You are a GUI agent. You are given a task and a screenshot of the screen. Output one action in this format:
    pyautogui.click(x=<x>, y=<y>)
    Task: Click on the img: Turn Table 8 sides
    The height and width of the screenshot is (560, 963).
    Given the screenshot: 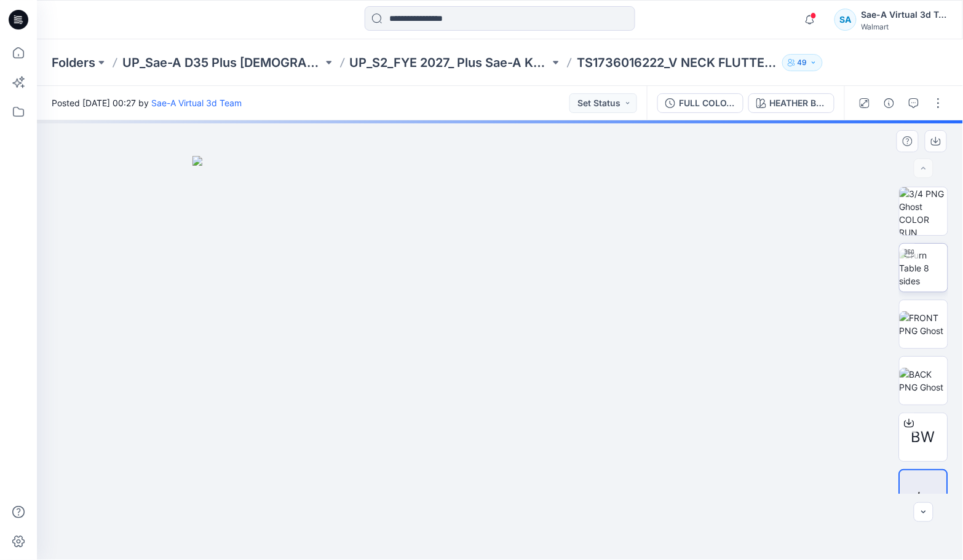 What is the action you would take?
    pyautogui.click(x=924, y=268)
    